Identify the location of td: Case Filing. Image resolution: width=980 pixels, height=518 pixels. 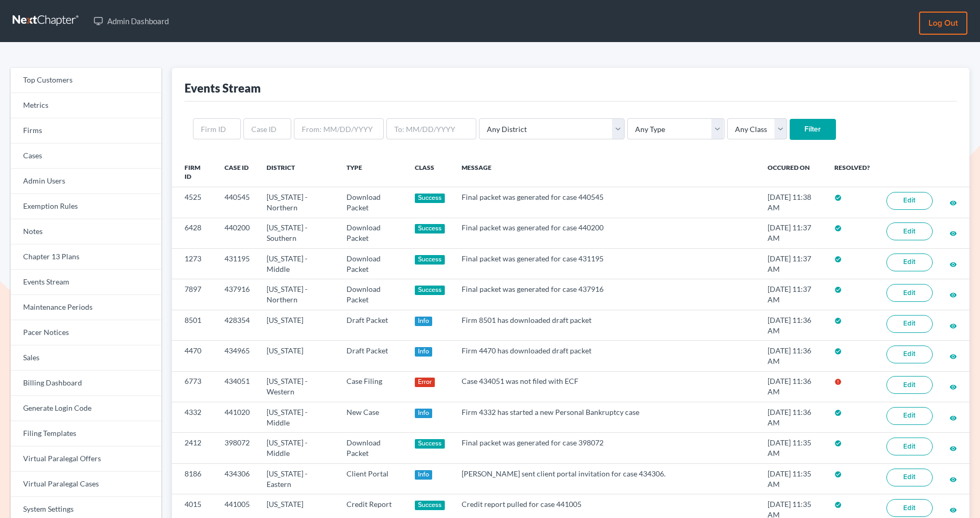
(372, 387).